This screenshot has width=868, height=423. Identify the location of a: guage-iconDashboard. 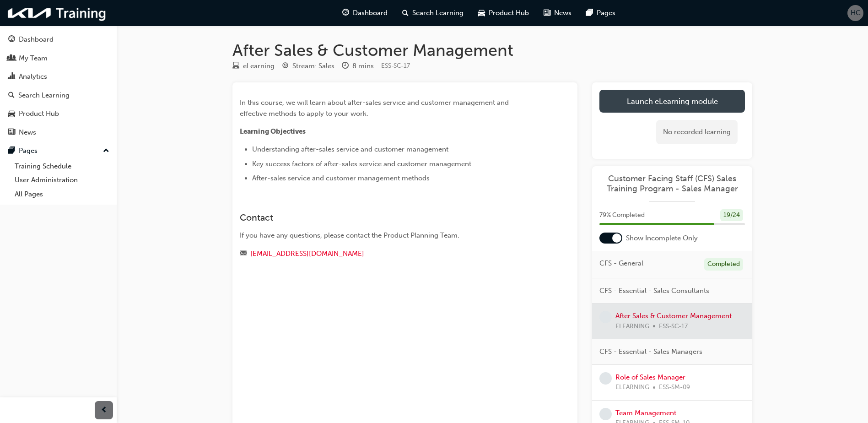
(365, 13).